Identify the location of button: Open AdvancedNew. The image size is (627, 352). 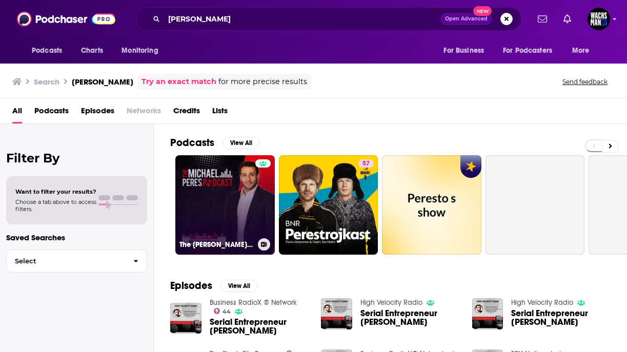
(466, 19).